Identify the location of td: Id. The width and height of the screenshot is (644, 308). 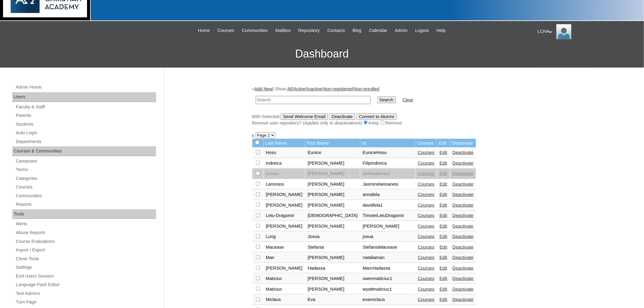
(388, 143).